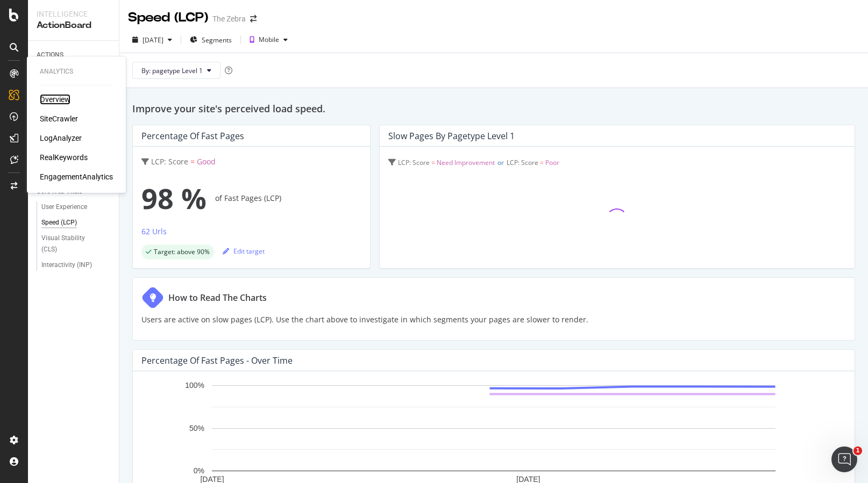 The height and width of the screenshot is (483, 868). I want to click on div: ActionBoard, so click(73, 25).